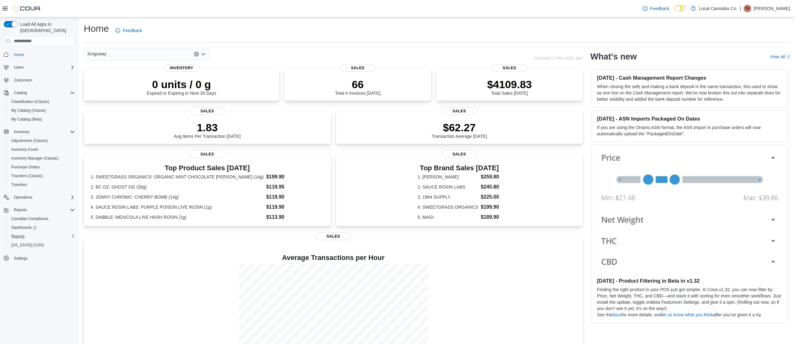 The width and height of the screenshot is (795, 344). I want to click on span: Washington CCRS, so click(42, 245).